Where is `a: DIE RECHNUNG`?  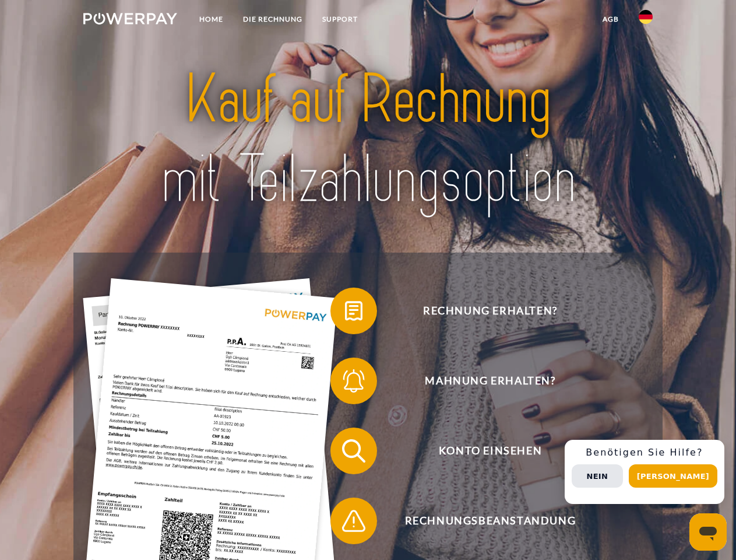 a: DIE RECHNUNG is located at coordinates (273, 19).